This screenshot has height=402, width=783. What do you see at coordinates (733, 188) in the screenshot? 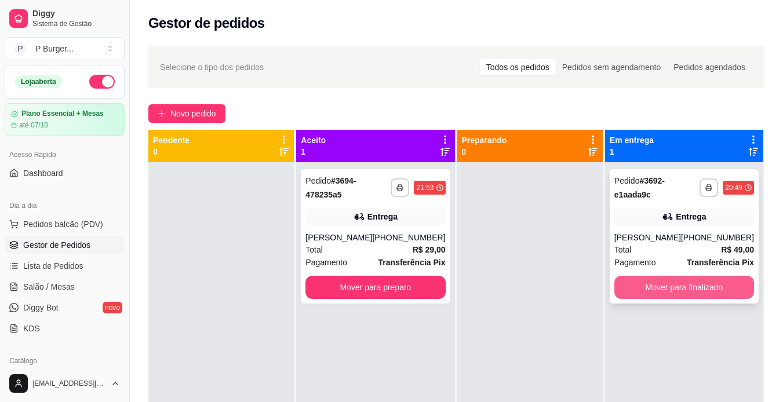
I see `div: 20:49` at bounding box center [733, 188].